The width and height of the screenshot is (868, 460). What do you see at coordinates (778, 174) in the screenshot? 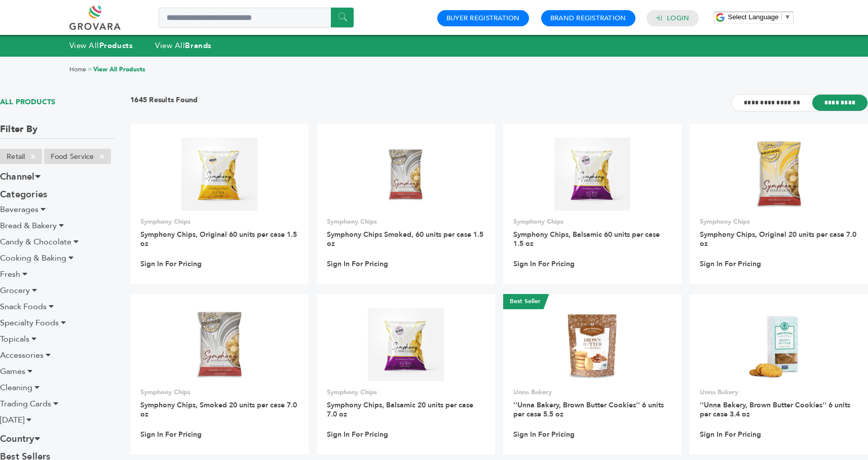
I see `img: Symphony Chips, Original 20 units per case 7.0 oz` at bounding box center [778, 174].